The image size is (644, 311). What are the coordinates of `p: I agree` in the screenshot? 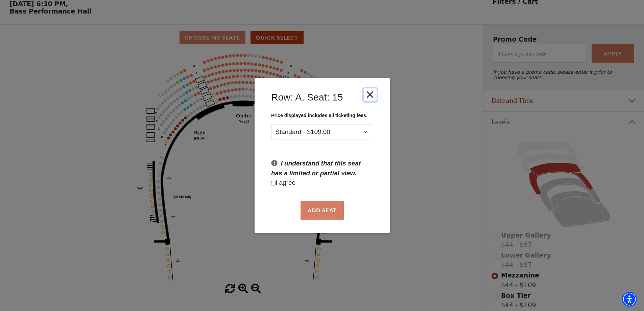 It's located at (322, 183).